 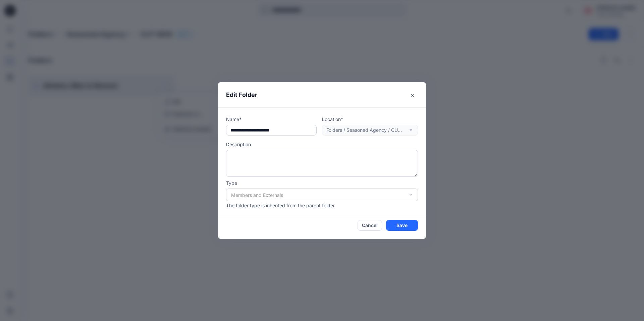 I want to click on p: Location*, so click(x=370, y=119).